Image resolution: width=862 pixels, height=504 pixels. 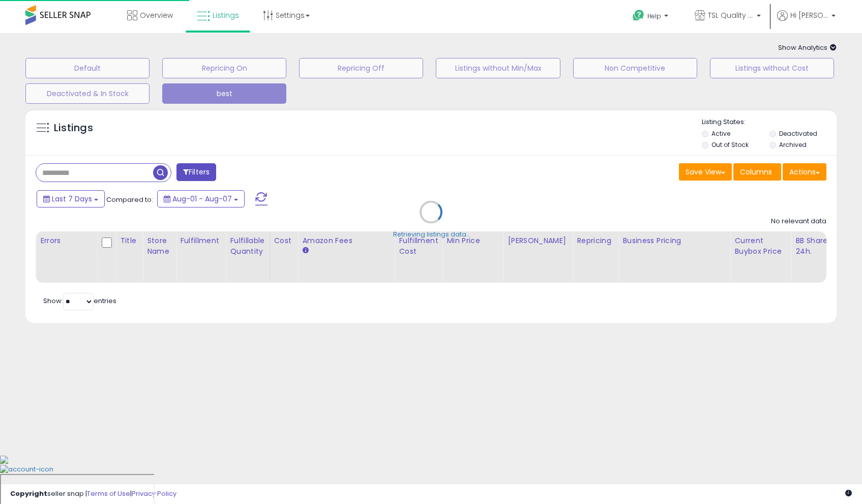 What do you see at coordinates (361, 68) in the screenshot?
I see `button: Repricing Off` at bounding box center [361, 68].